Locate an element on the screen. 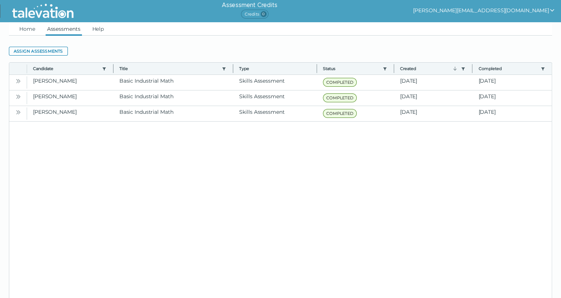 This screenshot has width=561, height=298. span: Type is located at coordinates (275, 69).